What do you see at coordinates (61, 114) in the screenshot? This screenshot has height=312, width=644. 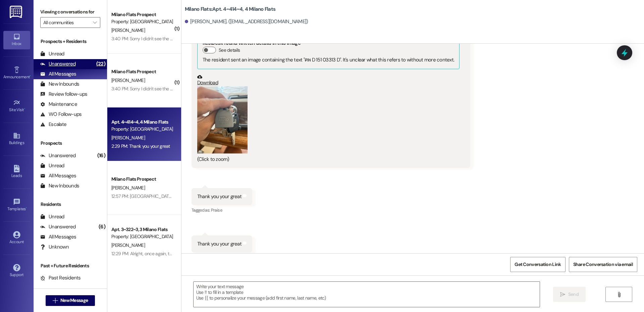 I see `div: WO Follow-ups` at bounding box center [61, 114].